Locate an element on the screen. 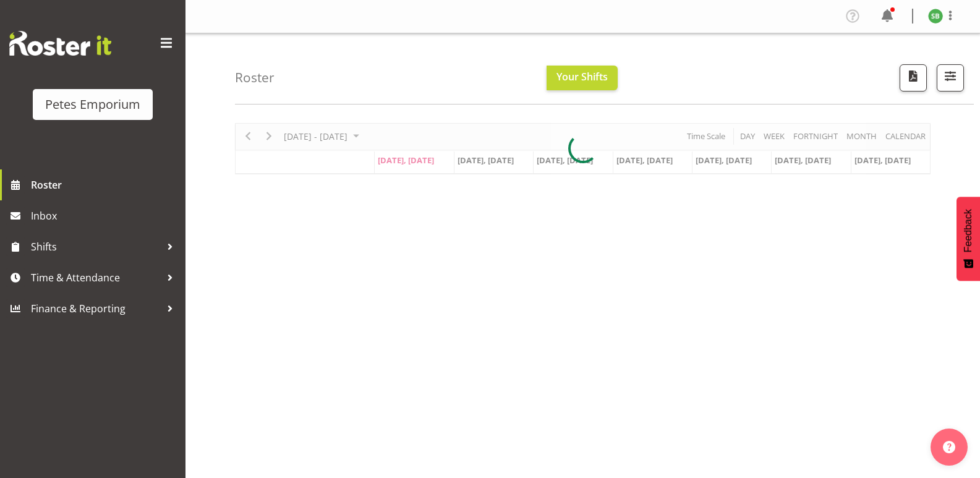 This screenshot has height=478, width=980. button: Filter Shifts is located at coordinates (951, 78).